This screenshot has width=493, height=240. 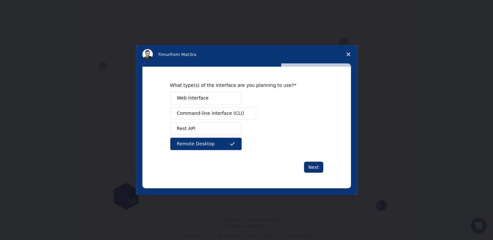 What do you see at coordinates (164, 54) in the screenshot?
I see `span: Timur` at bounding box center [164, 54].